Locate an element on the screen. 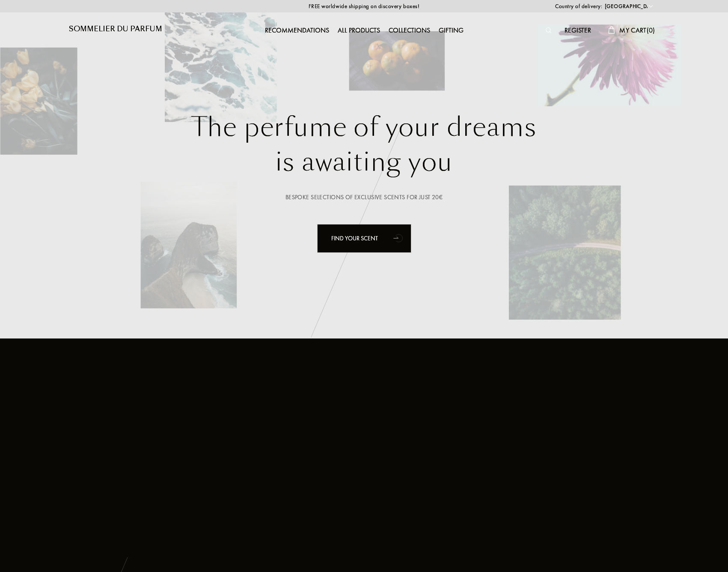 This screenshot has width=728, height=572. img: search_icn_white.svg is located at coordinates (549, 31).